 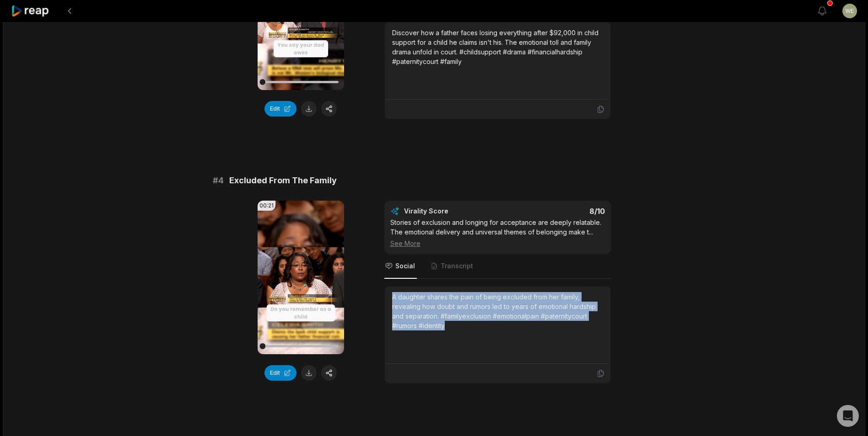 What do you see at coordinates (847, 416) in the screenshot?
I see `div: Open Intercom Messenger` at bounding box center [847, 416].